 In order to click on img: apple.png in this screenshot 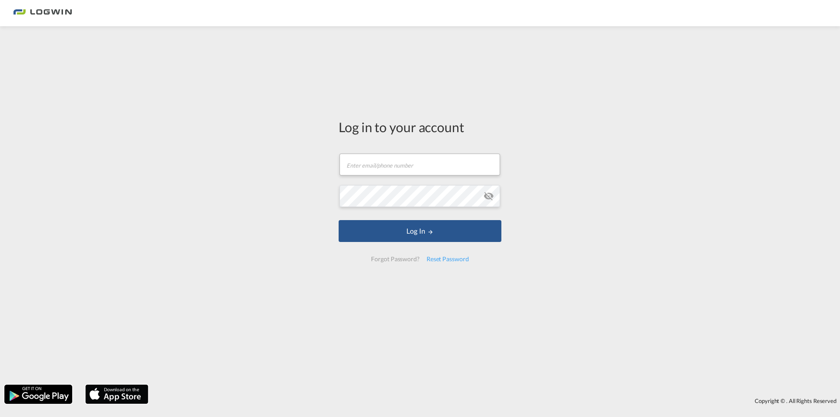, I will do `click(117, 394)`.